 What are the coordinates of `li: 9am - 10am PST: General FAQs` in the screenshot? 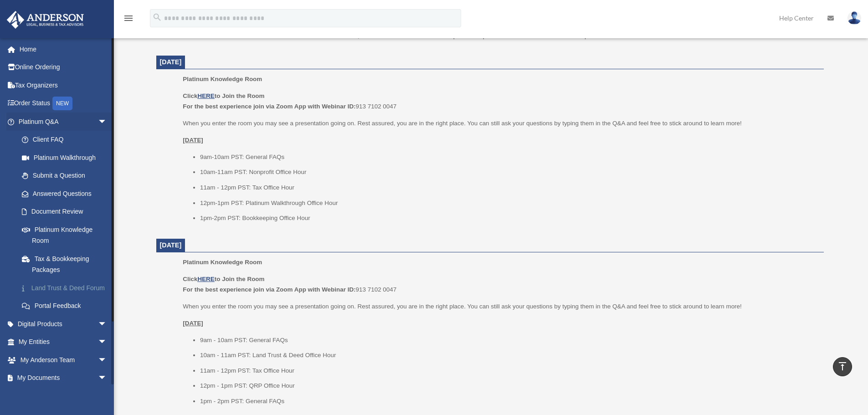 It's located at (508, 340).